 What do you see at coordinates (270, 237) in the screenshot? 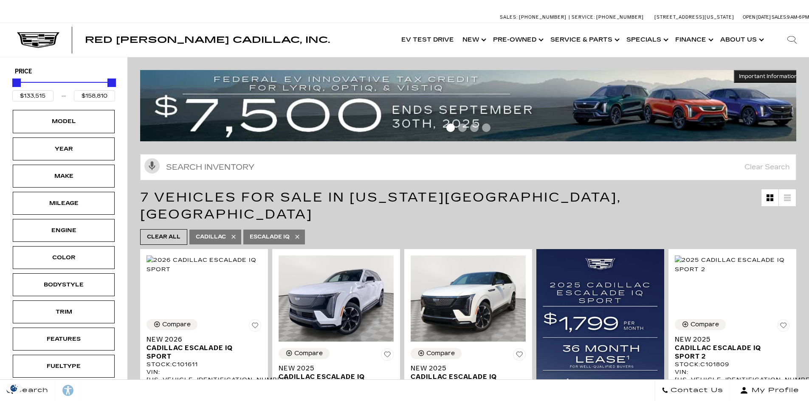
I see `span: Escalade IQ` at bounding box center [270, 237].